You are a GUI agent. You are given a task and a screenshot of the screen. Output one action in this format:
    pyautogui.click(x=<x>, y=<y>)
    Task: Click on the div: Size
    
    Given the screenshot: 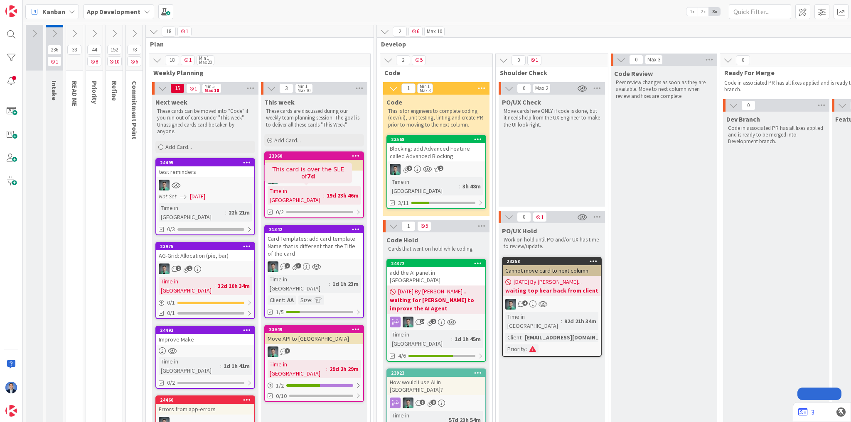 What is the action you would take?
    pyautogui.click(x=304, y=300)
    